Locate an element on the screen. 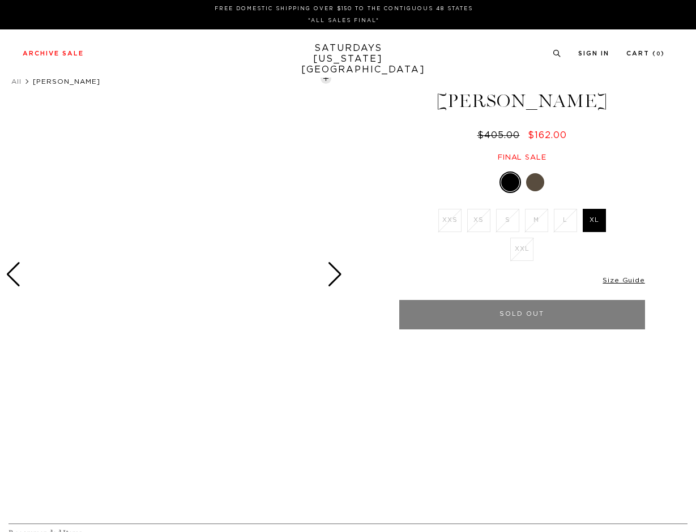 The image size is (696, 532). span: $162.00 is located at coordinates (547, 135).